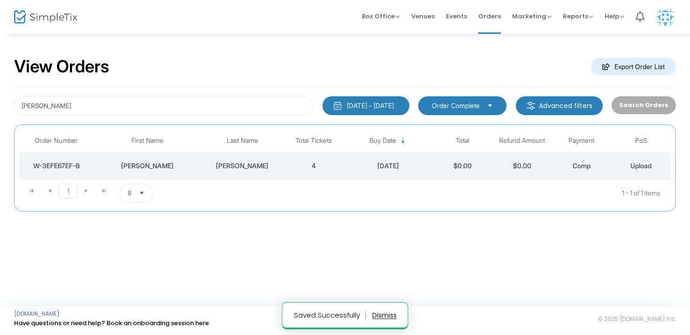 The image size is (690, 335). I want to click on h2: View Orders, so click(61, 67).